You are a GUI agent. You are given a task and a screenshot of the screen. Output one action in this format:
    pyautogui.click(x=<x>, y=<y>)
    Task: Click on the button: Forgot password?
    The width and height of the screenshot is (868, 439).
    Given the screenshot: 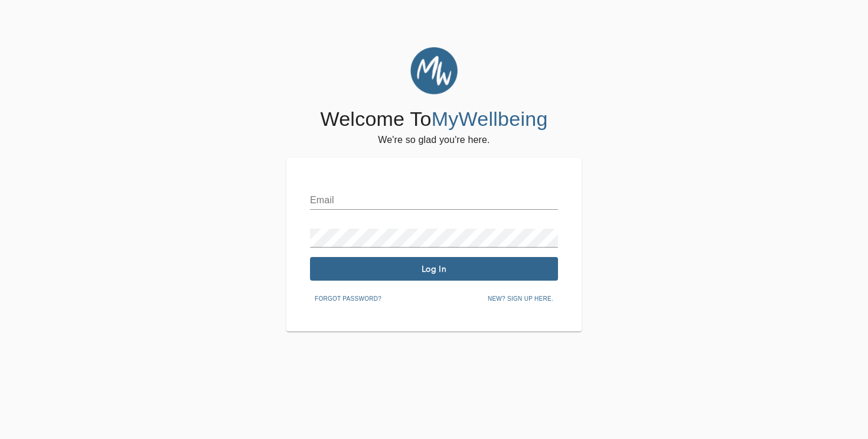 What is the action you would take?
    pyautogui.click(x=348, y=299)
    